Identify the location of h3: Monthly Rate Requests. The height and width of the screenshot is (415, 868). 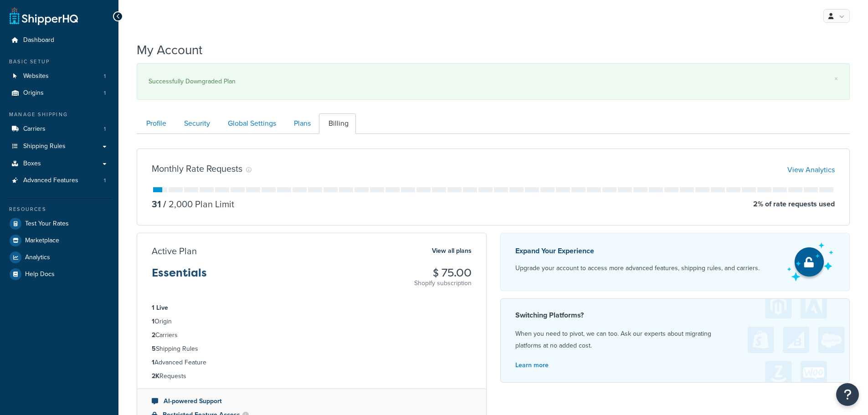
(197, 169).